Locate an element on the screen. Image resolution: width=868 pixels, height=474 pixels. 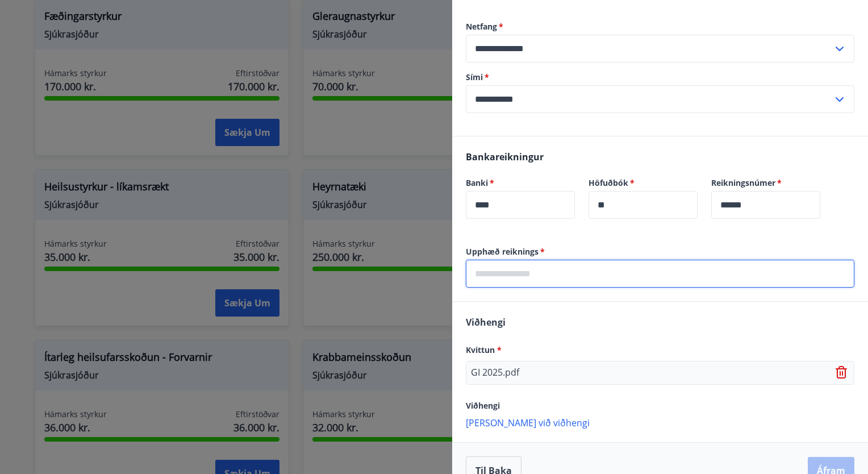
div: Upphæð reiknings is located at coordinates (660, 273).